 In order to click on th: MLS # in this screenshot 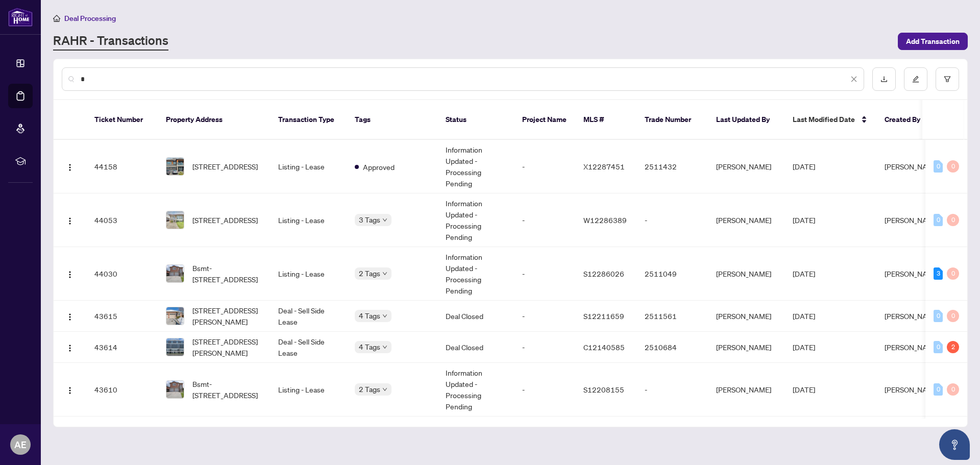, I will do `click(605, 120)`.